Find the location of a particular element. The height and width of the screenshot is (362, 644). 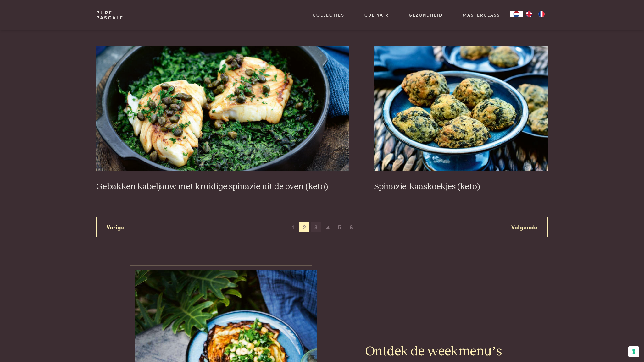

ul: Language list is located at coordinates (535, 14).